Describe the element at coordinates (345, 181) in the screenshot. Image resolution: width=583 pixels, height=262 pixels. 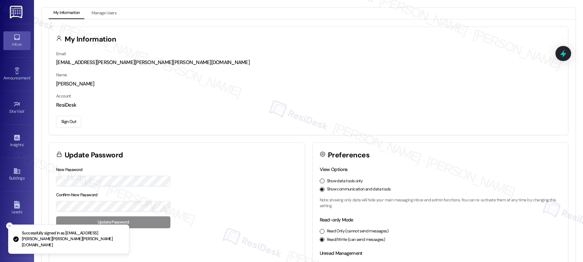
I see `label: Show data tools only` at that location.